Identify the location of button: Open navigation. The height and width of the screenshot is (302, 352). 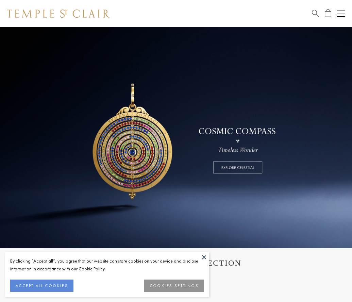
(341, 14).